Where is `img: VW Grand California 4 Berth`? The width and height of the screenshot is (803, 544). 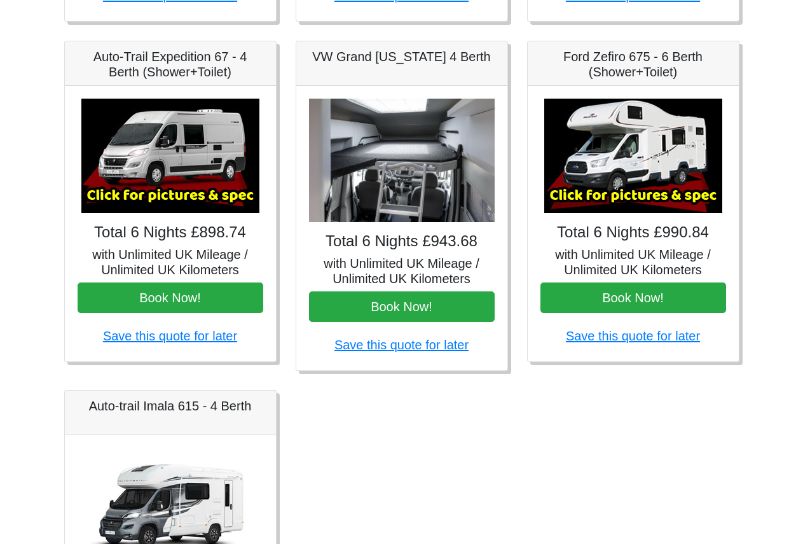
img: VW Grand California 4 Berth is located at coordinates (402, 160).